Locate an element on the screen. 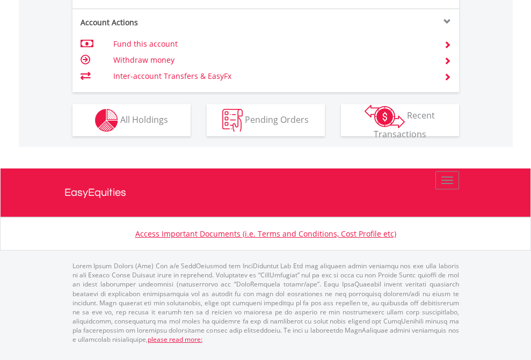 Image resolution: width=531 pixels, height=360 pixels. td: Fund this account is located at coordinates (272, 44).